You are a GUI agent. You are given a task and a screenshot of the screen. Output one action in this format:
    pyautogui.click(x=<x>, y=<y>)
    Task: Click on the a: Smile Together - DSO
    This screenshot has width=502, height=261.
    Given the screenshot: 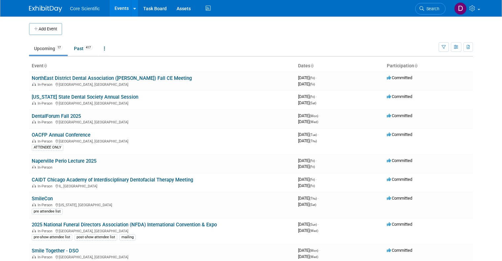 What is the action you would take?
    pyautogui.click(x=55, y=251)
    